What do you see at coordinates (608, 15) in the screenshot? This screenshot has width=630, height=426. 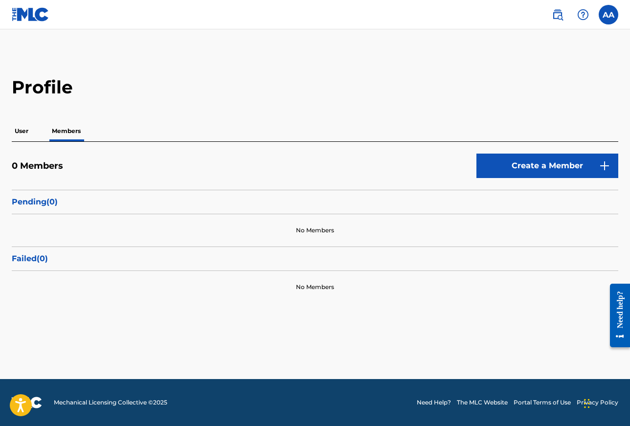 I see `div: User Menu` at bounding box center [608, 15].